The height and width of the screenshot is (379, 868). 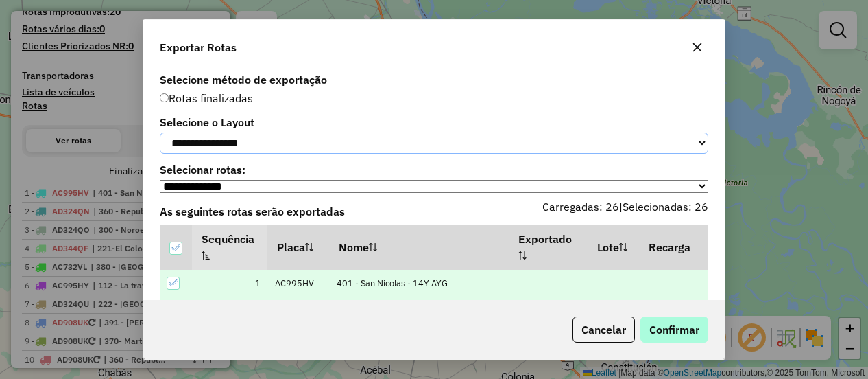 What do you see at coordinates (674, 329) in the screenshot?
I see `button: Confirmar` at bounding box center [674, 329].